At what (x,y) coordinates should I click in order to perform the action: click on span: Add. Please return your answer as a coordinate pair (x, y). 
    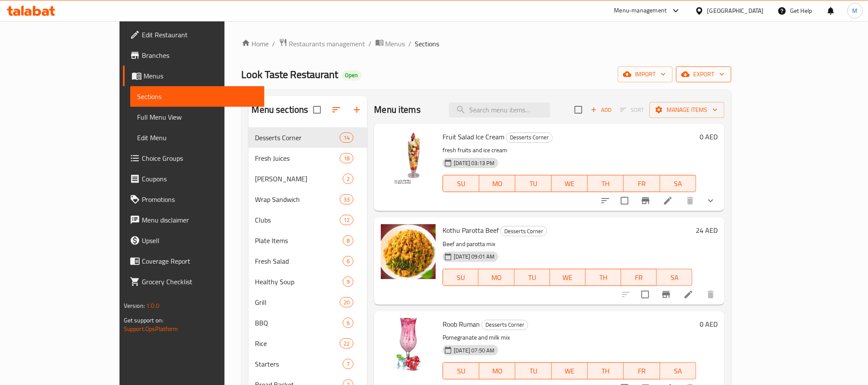
    Looking at the image, I should click on (601, 109).